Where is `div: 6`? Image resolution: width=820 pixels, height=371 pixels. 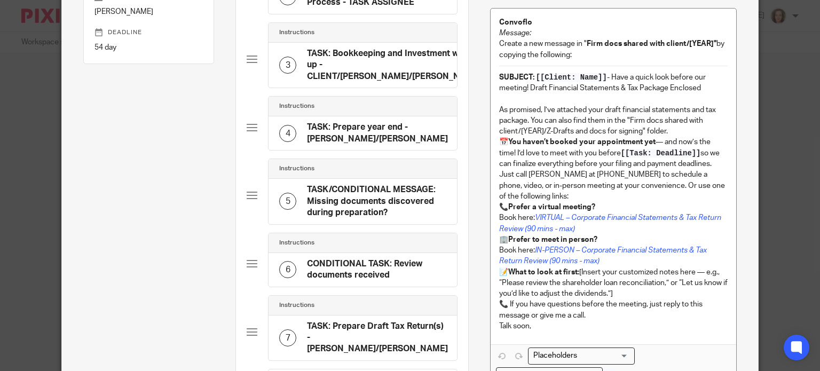 div: 6 is located at coordinates (288, 269).